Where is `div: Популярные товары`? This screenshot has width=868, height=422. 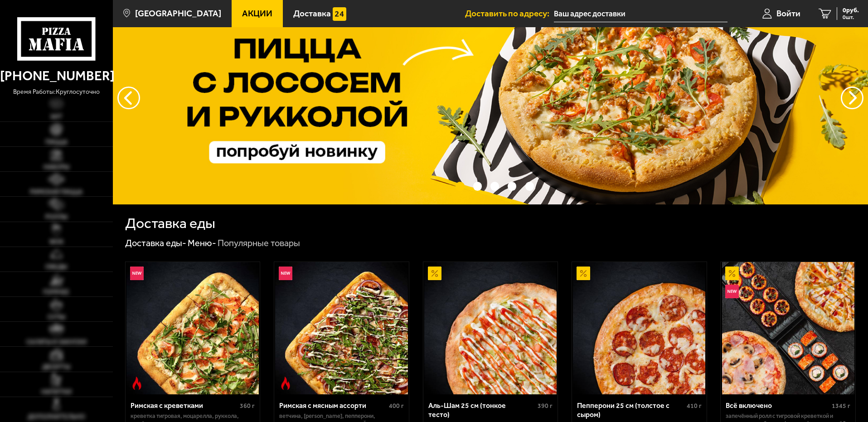
div: Популярные товары is located at coordinates (258, 243).